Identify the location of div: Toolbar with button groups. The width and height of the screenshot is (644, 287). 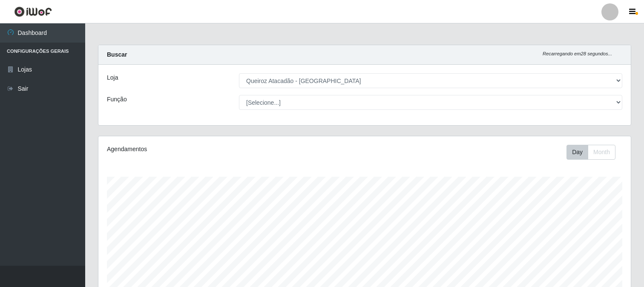
(594, 152).